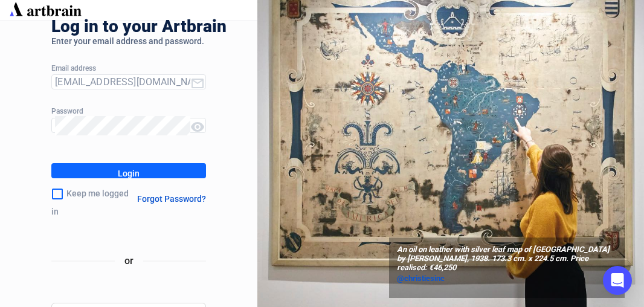 The width and height of the screenshot is (644, 307). What do you see at coordinates (128, 112) in the screenshot?
I see `div: Password` at bounding box center [128, 112].